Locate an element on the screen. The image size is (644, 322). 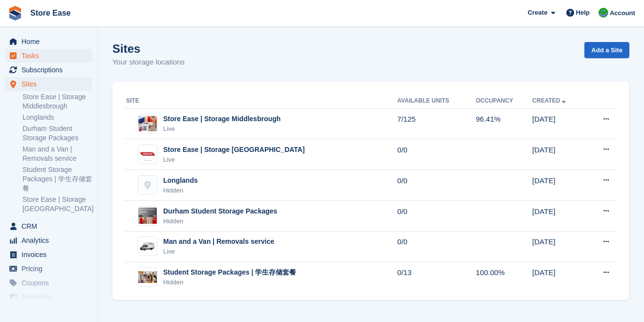
a: Store Ease | Storage Middlesbrough is located at coordinates (57, 102).